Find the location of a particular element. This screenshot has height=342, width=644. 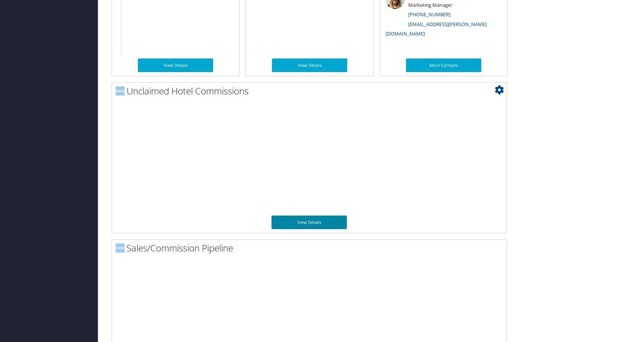

h2: Sales/Commission Pipeline is located at coordinates (311, 248).